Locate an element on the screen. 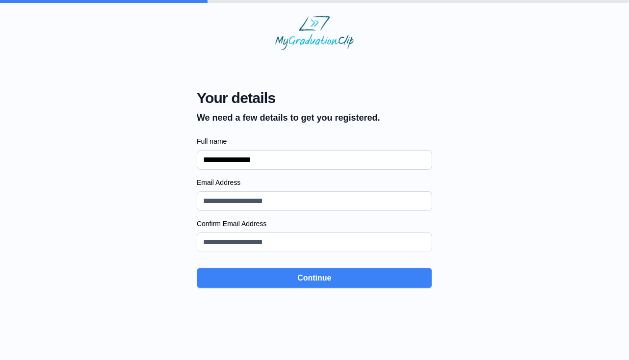 The width and height of the screenshot is (629, 360). label: Email Address is located at coordinates (314, 182).